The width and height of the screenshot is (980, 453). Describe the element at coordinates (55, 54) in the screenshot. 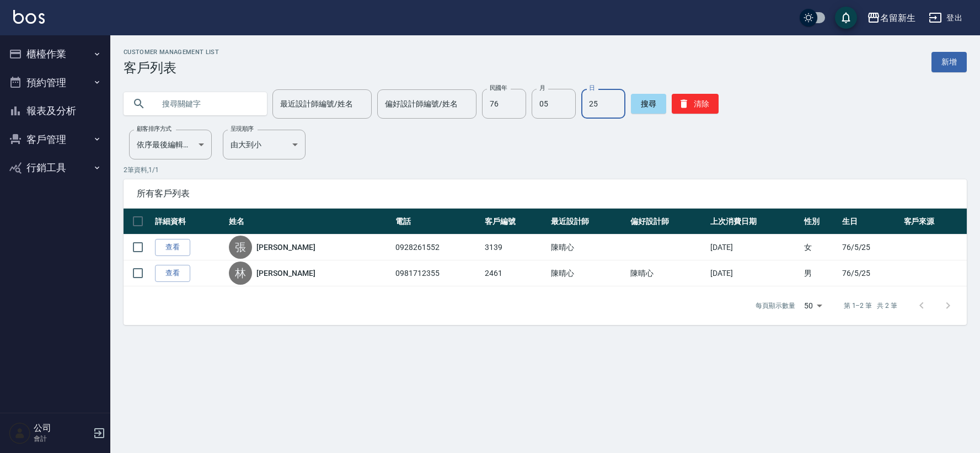

I see `button: 櫃檯作業` at that location.